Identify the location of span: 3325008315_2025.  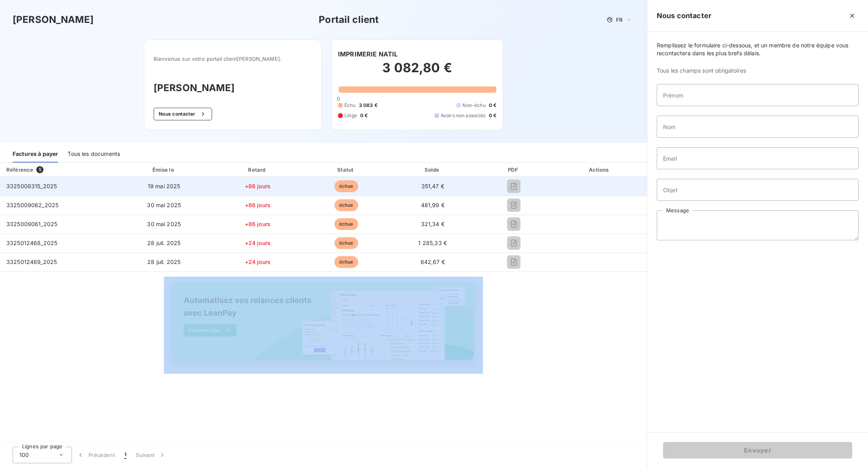
(32, 186).